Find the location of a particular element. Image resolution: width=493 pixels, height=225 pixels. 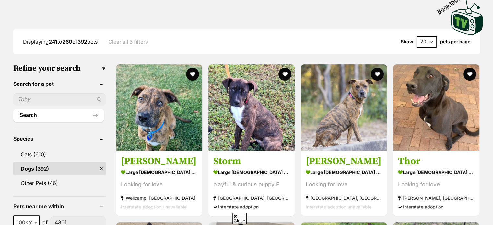

h3: Storm is located at coordinates (252, 162).